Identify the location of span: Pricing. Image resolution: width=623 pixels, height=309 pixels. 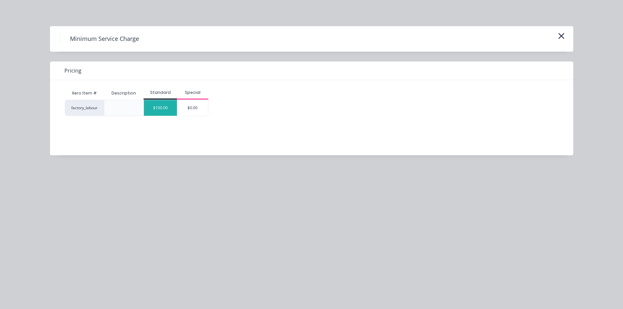
(73, 71).